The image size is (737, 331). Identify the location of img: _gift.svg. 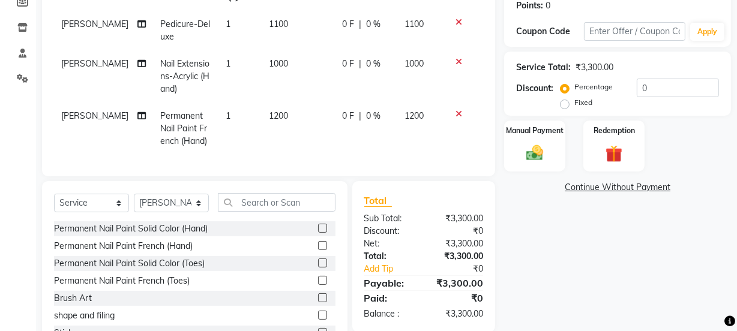
(614, 154).